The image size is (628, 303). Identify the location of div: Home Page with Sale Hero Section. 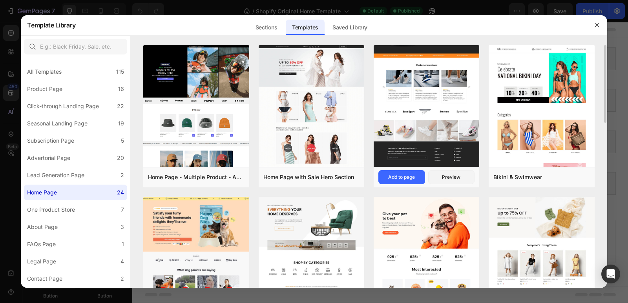
(308, 177).